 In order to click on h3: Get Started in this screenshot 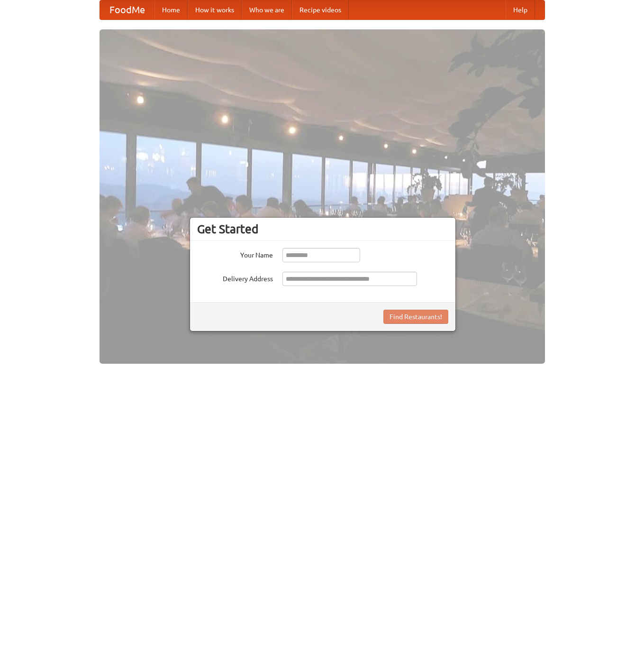, I will do `click(323, 229)`.